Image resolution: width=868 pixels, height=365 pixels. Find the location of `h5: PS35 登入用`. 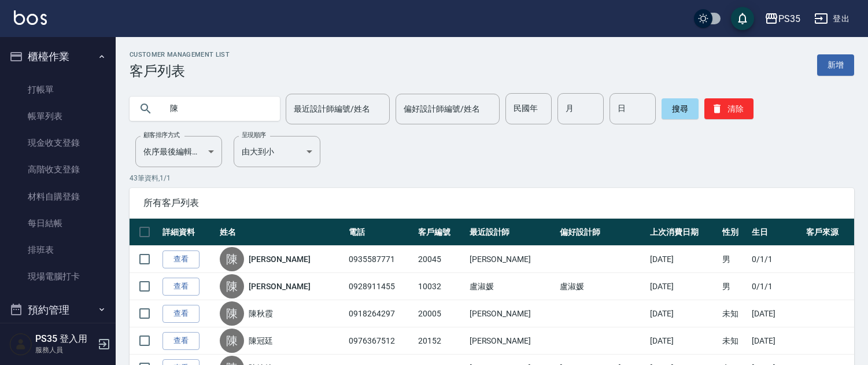

h5: PS35 登入用 is located at coordinates (65, 339).